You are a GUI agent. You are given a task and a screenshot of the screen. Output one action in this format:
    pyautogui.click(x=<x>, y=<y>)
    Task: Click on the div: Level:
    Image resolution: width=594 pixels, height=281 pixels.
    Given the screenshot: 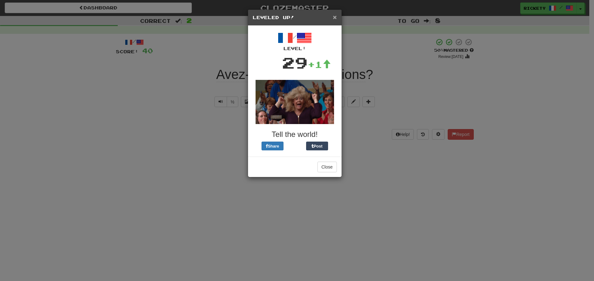 What is the action you would take?
    pyautogui.click(x=295, y=49)
    